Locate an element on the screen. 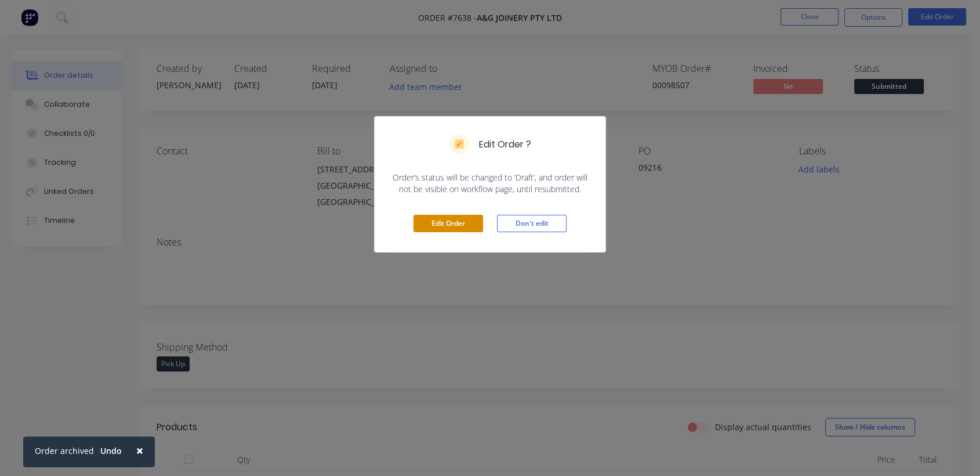  button: Close is located at coordinates (140, 450).